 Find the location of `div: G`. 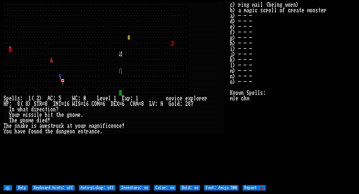

div: G is located at coordinates (170, 104).